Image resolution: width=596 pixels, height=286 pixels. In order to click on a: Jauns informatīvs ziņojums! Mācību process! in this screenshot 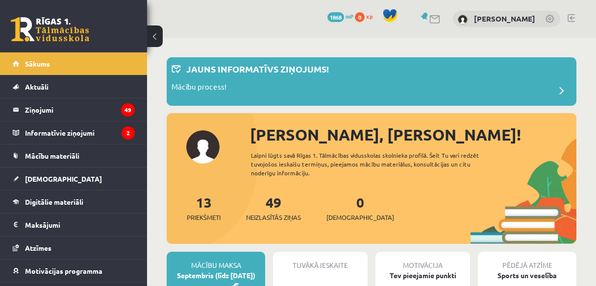, I will do `click(371, 81)`.